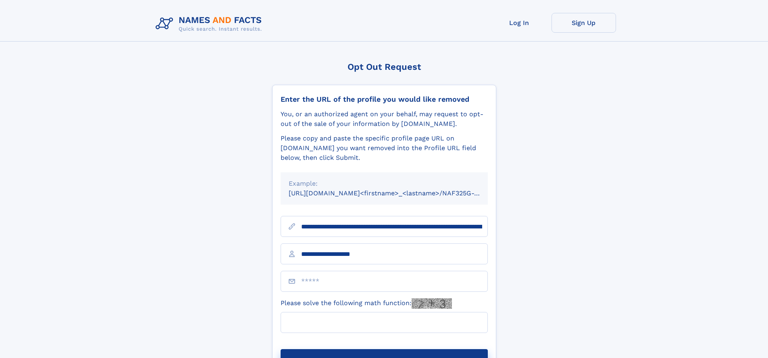 The image size is (768, 358). Describe the element at coordinates (211, 24) in the screenshot. I see `img: Logo Names and Facts` at that location.